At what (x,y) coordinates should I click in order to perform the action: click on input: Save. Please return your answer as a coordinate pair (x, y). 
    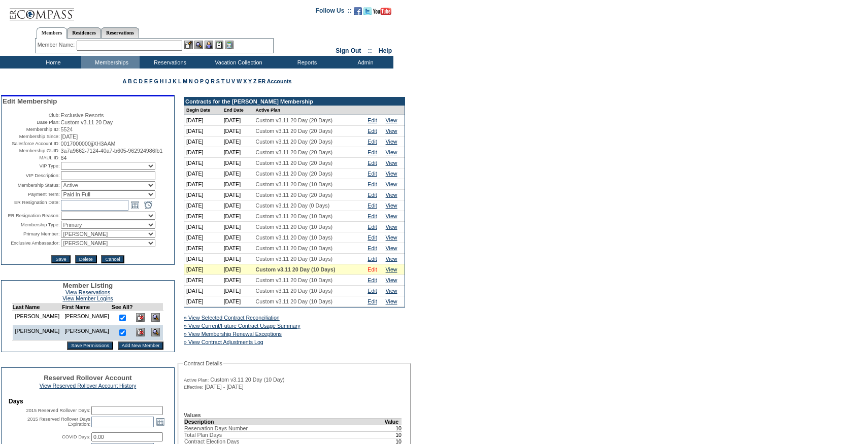
    Looking at the image, I should click on (60, 259).